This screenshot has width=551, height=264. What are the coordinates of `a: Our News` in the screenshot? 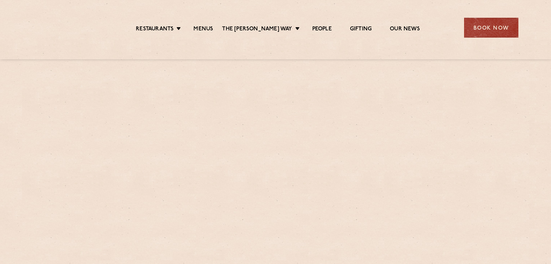 It's located at (404, 30).